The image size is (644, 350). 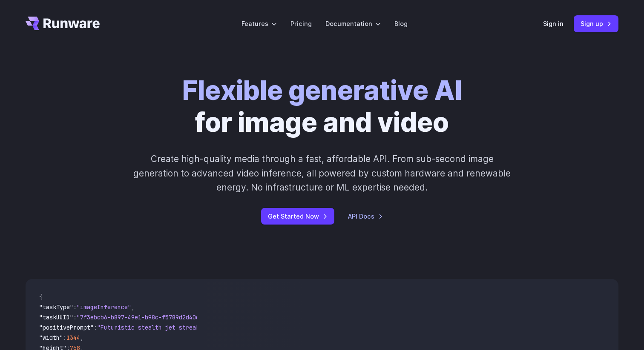 I want to click on strong: Flexible generative AI, so click(x=322, y=90).